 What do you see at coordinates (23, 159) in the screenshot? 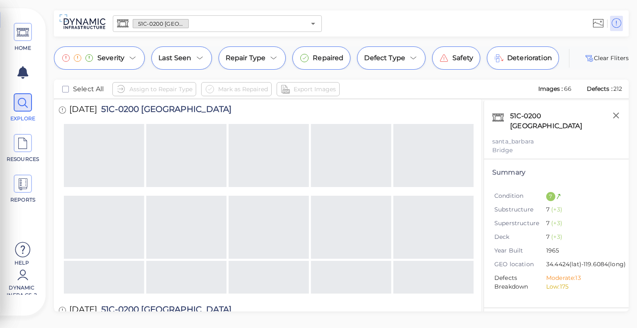
I see `span: RESOURCES` at bounding box center [23, 159].